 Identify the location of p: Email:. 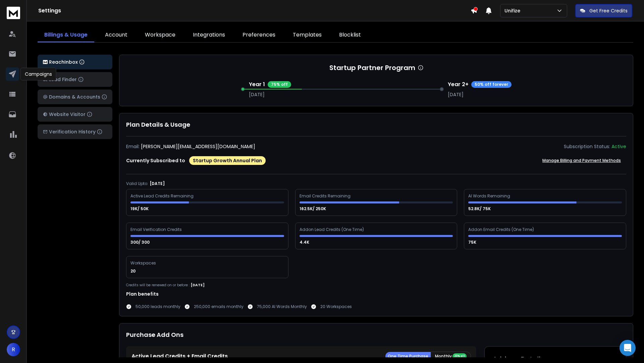
(133, 146).